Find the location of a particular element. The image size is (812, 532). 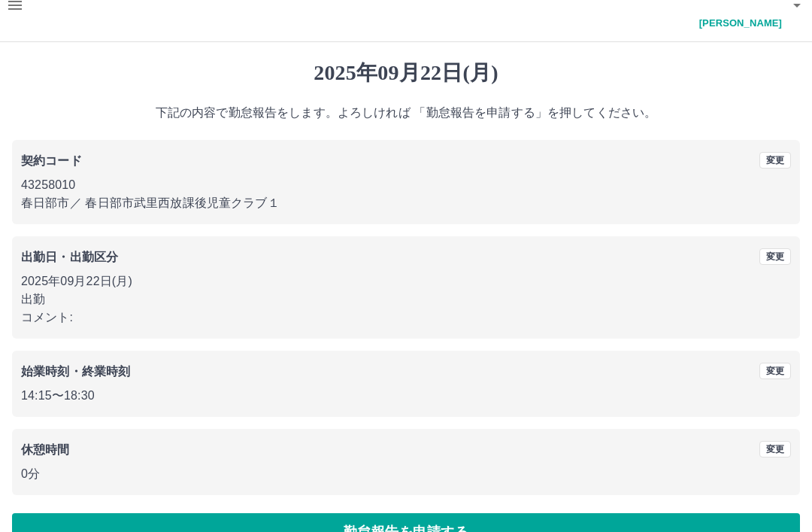

p: 下記の内容で勤怠報告をします。よろしければ 「勤怠報告を申請する」を押してください。 is located at coordinates (406, 112).